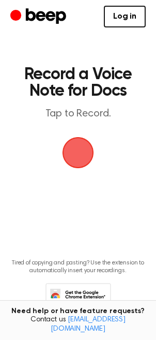 The width and height of the screenshot is (156, 340). I want to click on a: Beep, so click(39, 17).